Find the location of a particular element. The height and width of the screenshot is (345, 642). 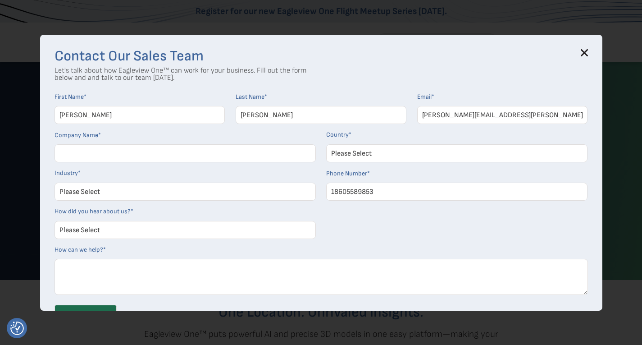

button: Consent Preferences is located at coordinates (17, 328).